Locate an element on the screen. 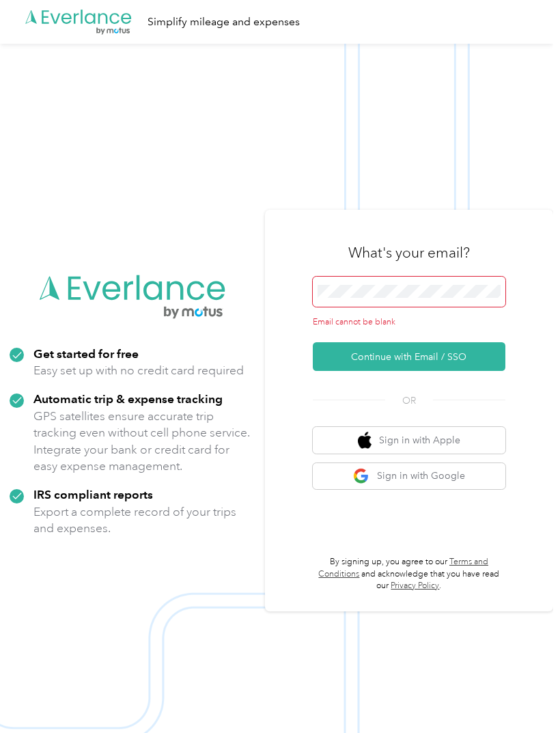 The image size is (560, 733). div: Email cannot be blank is located at coordinates (409, 322).